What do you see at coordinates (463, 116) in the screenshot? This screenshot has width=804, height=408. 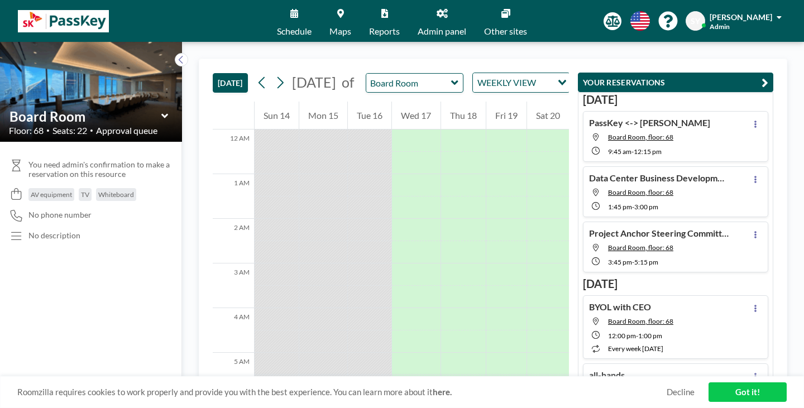 I see `div: Thu 18` at bounding box center [463, 116].